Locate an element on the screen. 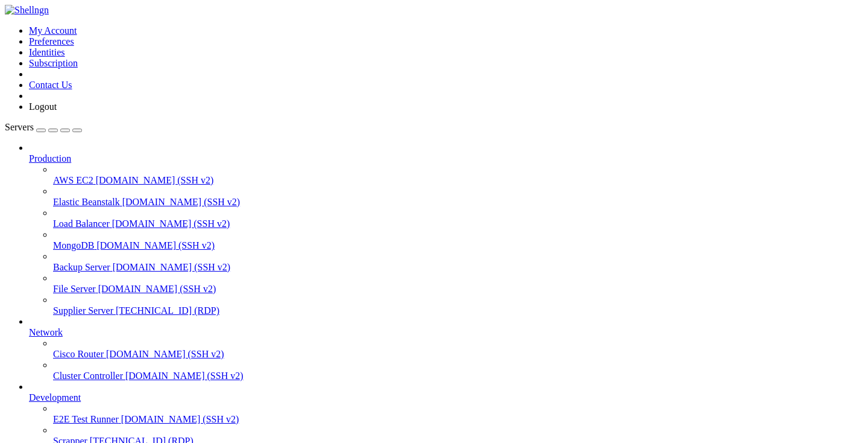  span: Development is located at coordinates (55, 397).